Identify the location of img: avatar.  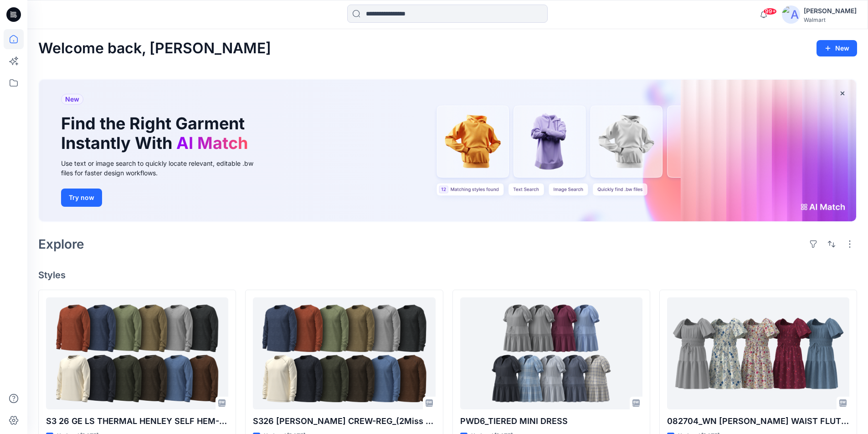
(791, 15).